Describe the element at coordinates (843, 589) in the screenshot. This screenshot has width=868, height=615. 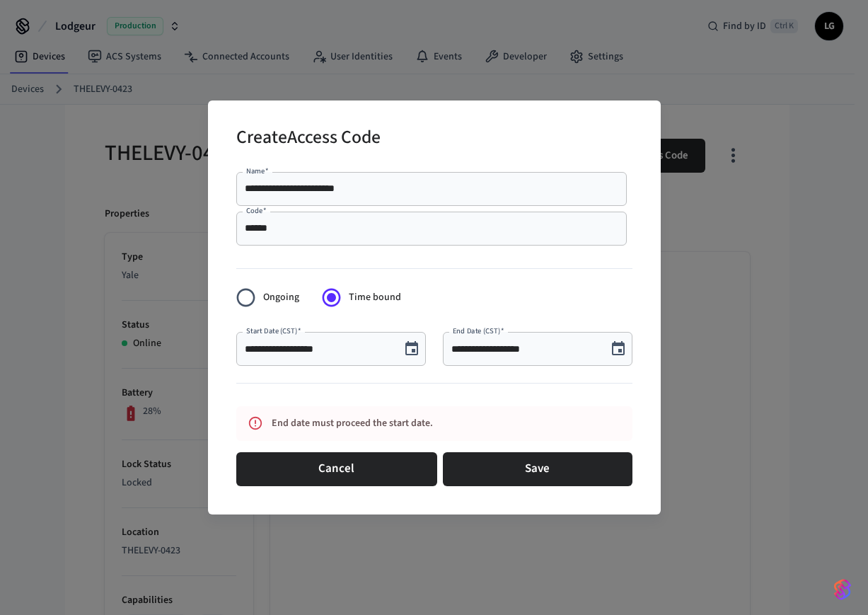
I see `img: SeamLogoGradient.69752ec5.svg` at that location.